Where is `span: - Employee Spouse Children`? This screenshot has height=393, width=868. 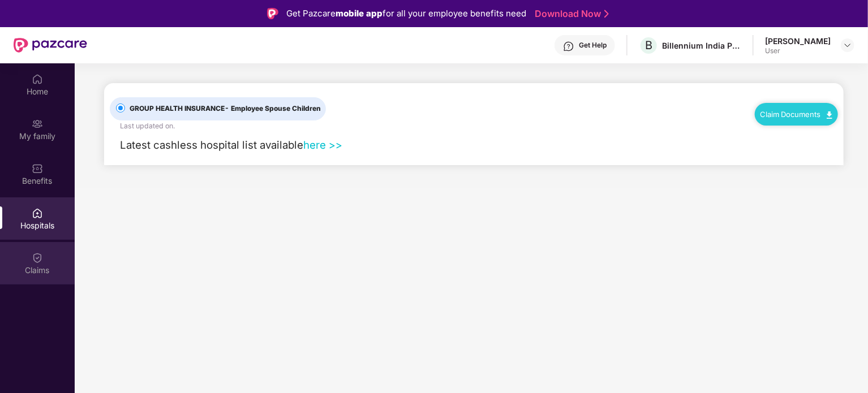
span: - Employee Spouse Children is located at coordinates (272, 108).